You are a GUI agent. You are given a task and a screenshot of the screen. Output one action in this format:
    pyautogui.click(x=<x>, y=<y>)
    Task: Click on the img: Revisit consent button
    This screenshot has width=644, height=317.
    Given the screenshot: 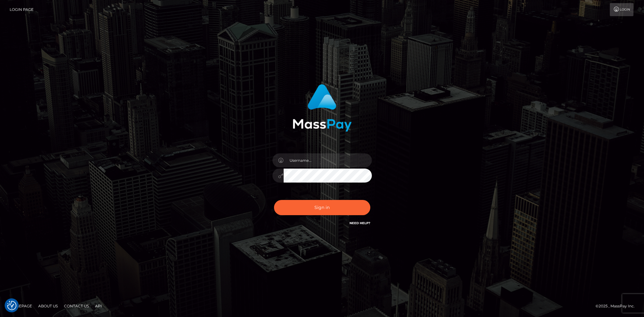 What is the action you would take?
    pyautogui.click(x=12, y=306)
    